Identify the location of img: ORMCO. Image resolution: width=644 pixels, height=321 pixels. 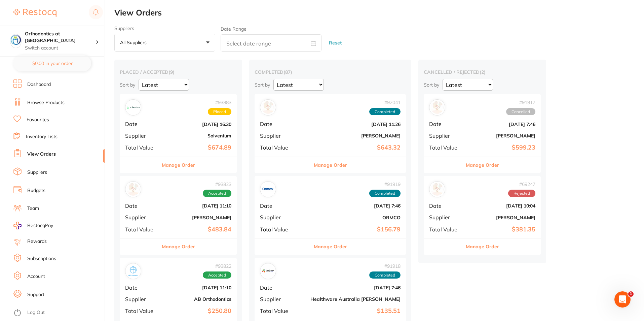
(268, 189).